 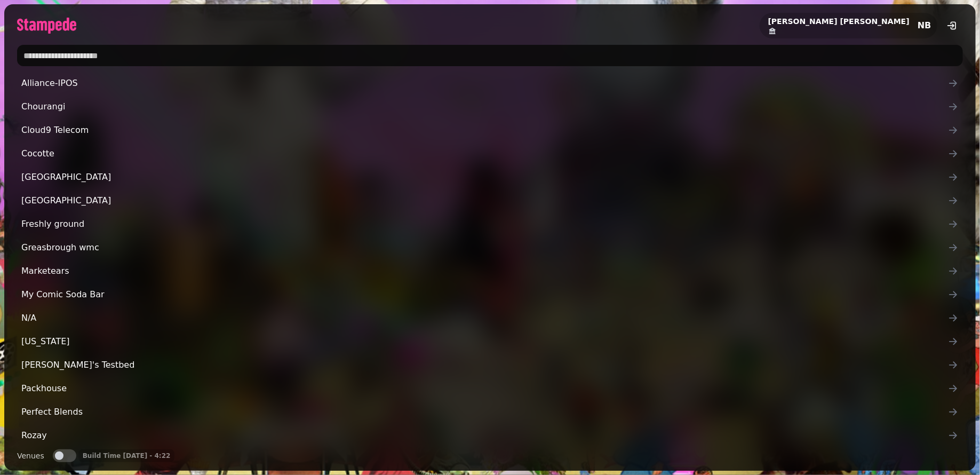 What do you see at coordinates (490, 388) in the screenshot?
I see `a: Packhouse` at bounding box center [490, 388].